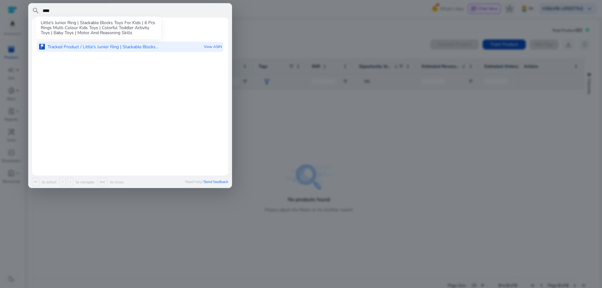 The width and height of the screenshot is (602, 288). What do you see at coordinates (216, 182) in the screenshot?
I see `span: Send feedback` at bounding box center [216, 182].